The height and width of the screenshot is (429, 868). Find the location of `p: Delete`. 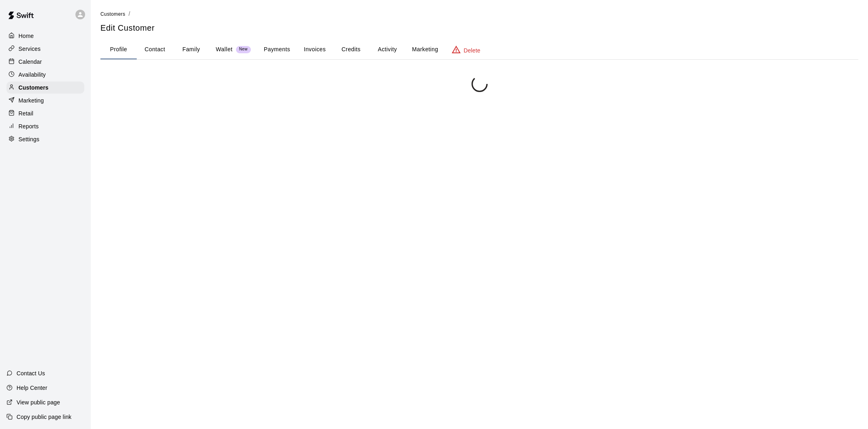

p: Delete is located at coordinates (472, 51).